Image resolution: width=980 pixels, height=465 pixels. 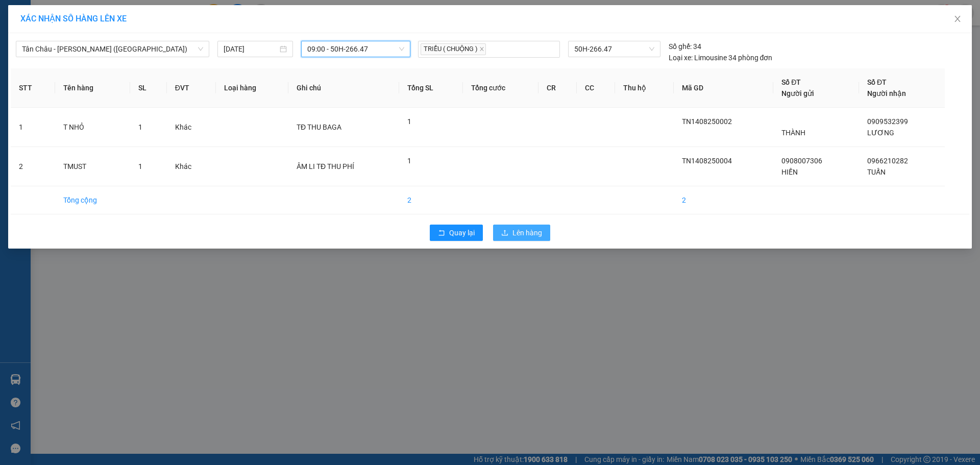 What do you see at coordinates (431, 88) in the screenshot?
I see `th: Tổng SL` at bounding box center [431, 88].